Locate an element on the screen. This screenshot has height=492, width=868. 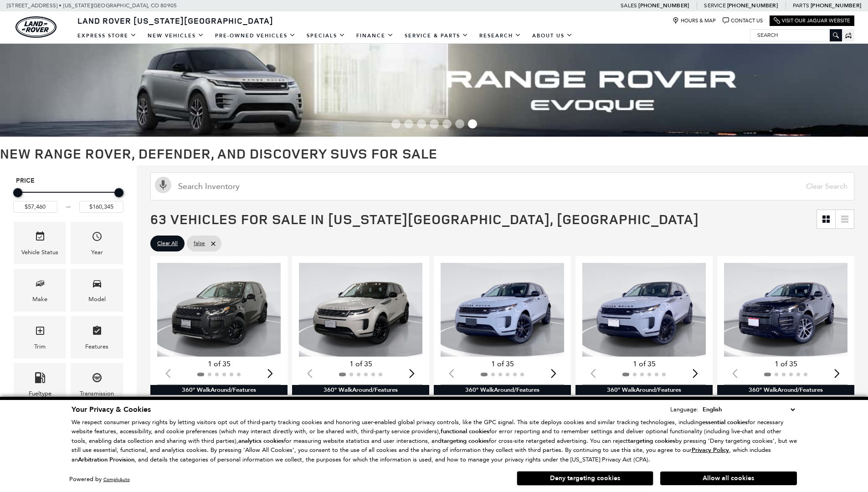
div: MakeMake is located at coordinates (39, 290).